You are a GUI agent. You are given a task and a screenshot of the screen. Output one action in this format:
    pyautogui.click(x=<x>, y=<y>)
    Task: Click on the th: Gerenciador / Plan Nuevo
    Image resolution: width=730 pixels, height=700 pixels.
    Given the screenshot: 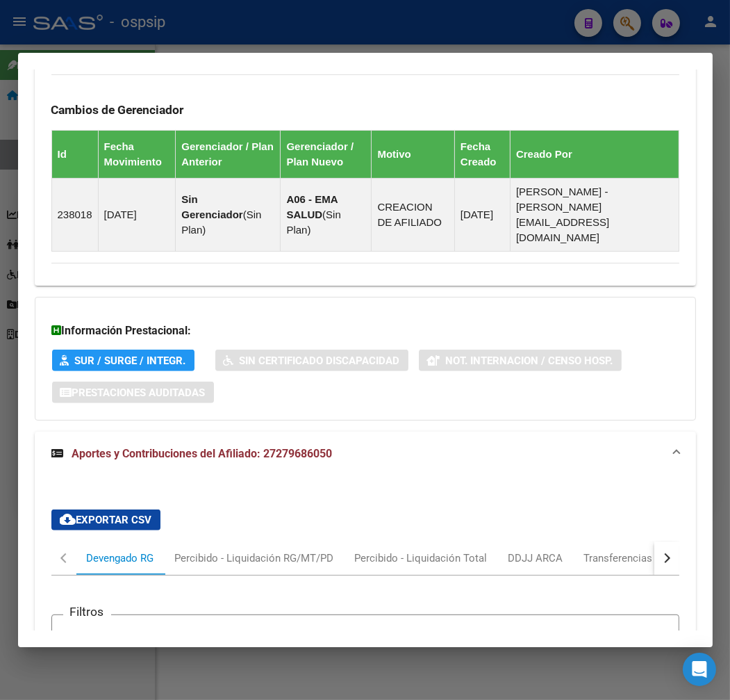 What is the action you would take?
    pyautogui.click(x=326, y=154)
    